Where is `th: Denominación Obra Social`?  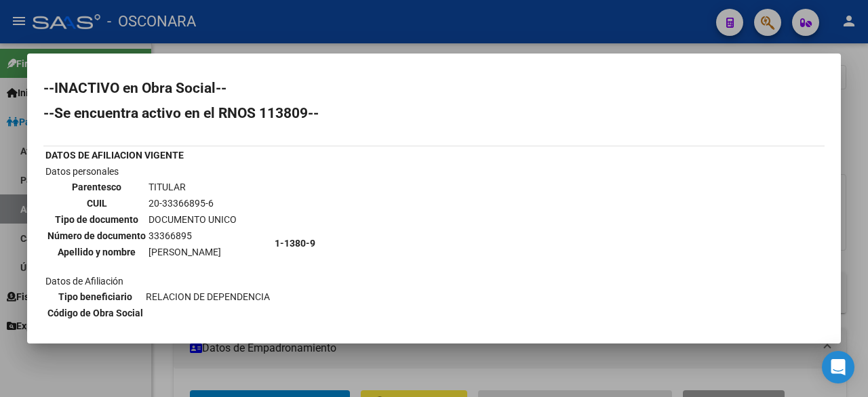
th: Denominación Obra Social is located at coordinates (158, 332).